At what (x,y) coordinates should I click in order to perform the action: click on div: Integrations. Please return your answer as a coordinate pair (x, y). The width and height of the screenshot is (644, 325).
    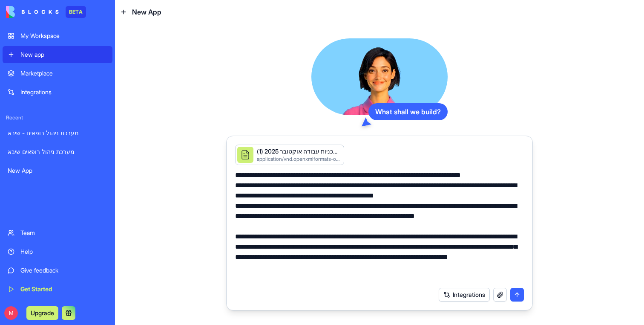
    Looking at the image, I should click on (64, 92).